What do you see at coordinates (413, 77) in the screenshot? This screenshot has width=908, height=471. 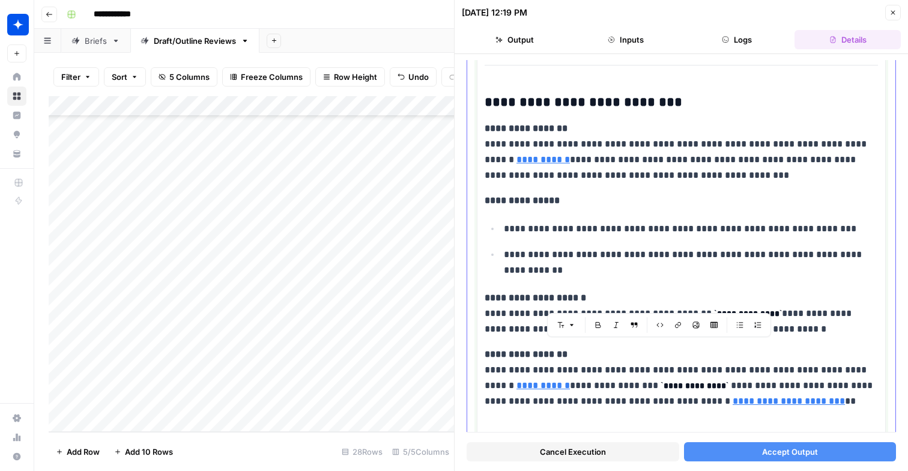 I see `button: Undo` at bounding box center [413, 77].